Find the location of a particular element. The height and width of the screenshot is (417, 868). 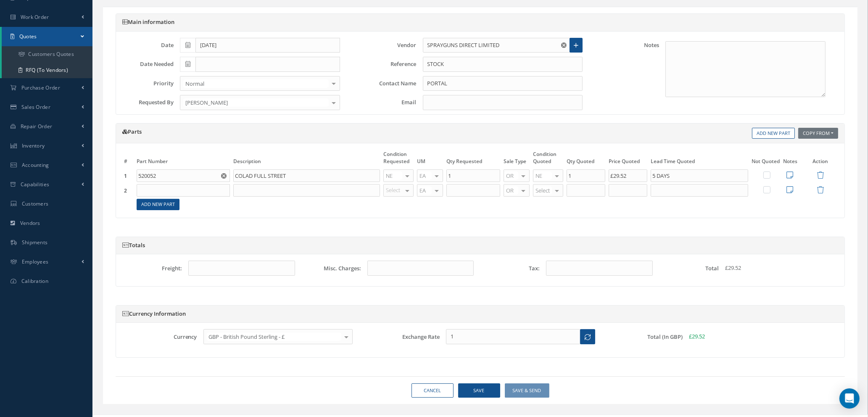

h5: Parts is located at coordinates (238, 132).